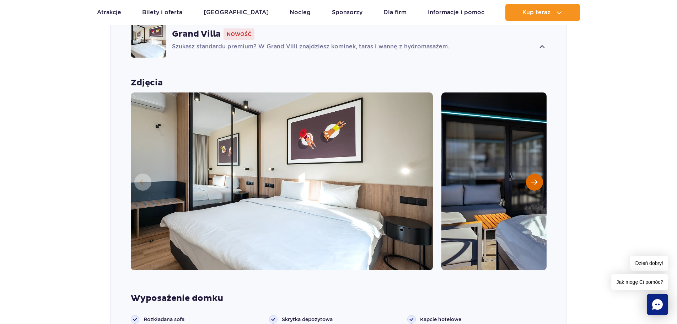 The height and width of the screenshot is (324, 677). What do you see at coordinates (307, 319) in the screenshot?
I see `span: Skrytka depozytowa` at bounding box center [307, 319].